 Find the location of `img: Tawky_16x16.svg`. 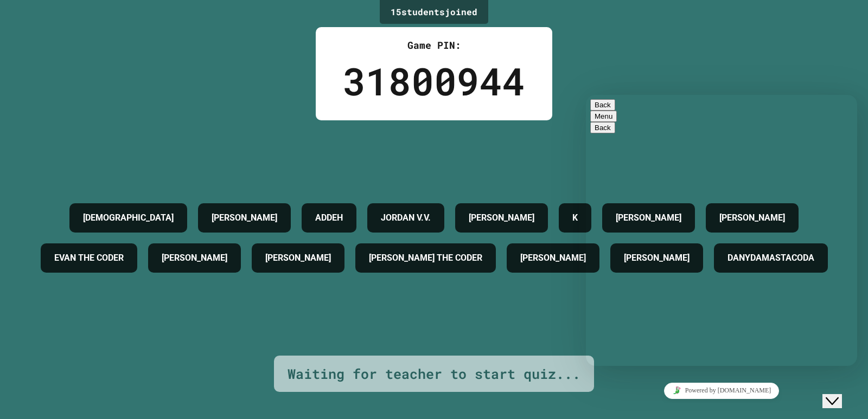

img: Tawky_16x16.svg is located at coordinates (91, 12).